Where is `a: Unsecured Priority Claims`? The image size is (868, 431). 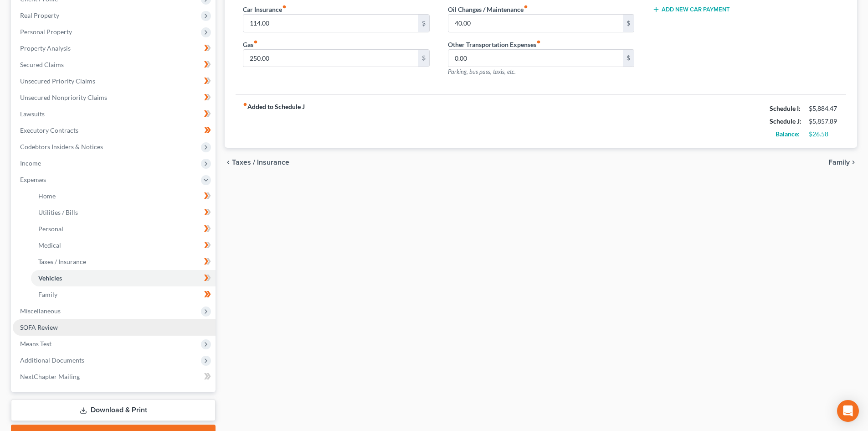
a: Unsecured Priority Claims is located at coordinates (114, 81).